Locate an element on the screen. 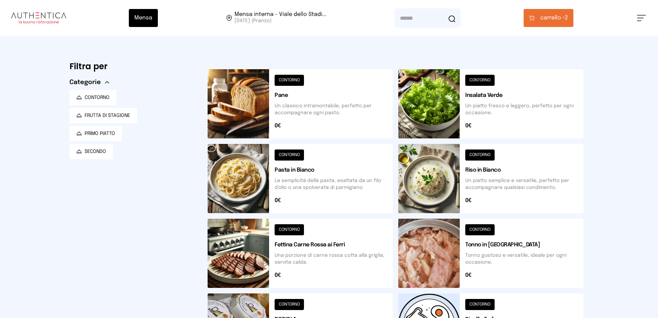 This screenshot has width=658, height=318. button: Categorie is located at coordinates (89, 82).